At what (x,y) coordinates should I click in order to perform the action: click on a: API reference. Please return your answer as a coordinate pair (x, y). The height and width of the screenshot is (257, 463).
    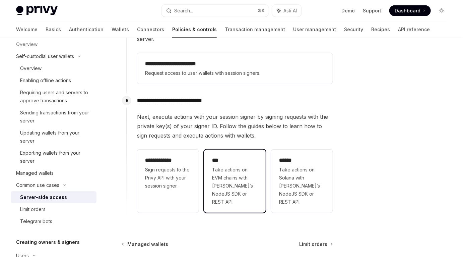
    Looking at the image, I should click on (414, 30).